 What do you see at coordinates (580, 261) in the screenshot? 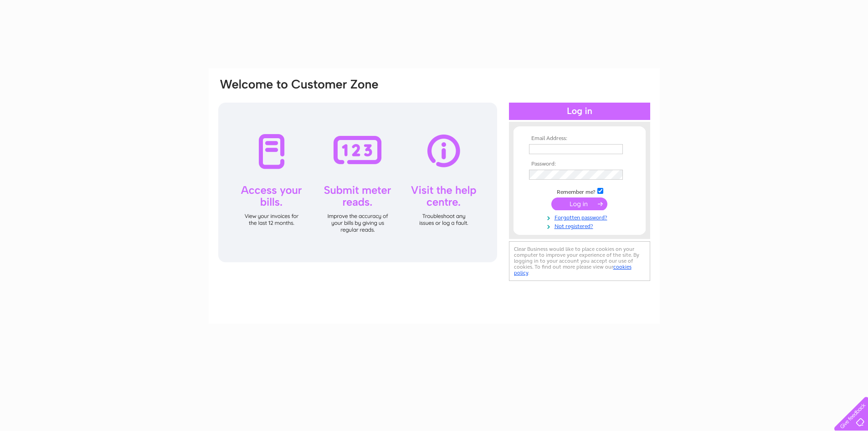
I see `div: Clear Business would like to place cookies on your computer to improve your experience of the sit...` at bounding box center [580, 261].